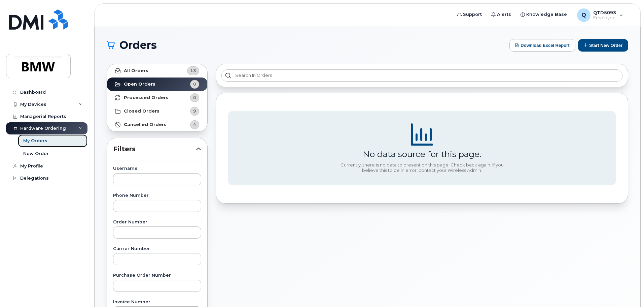  Describe the element at coordinates (157, 195) in the screenshot. I see `label: Phone Number` at that location.